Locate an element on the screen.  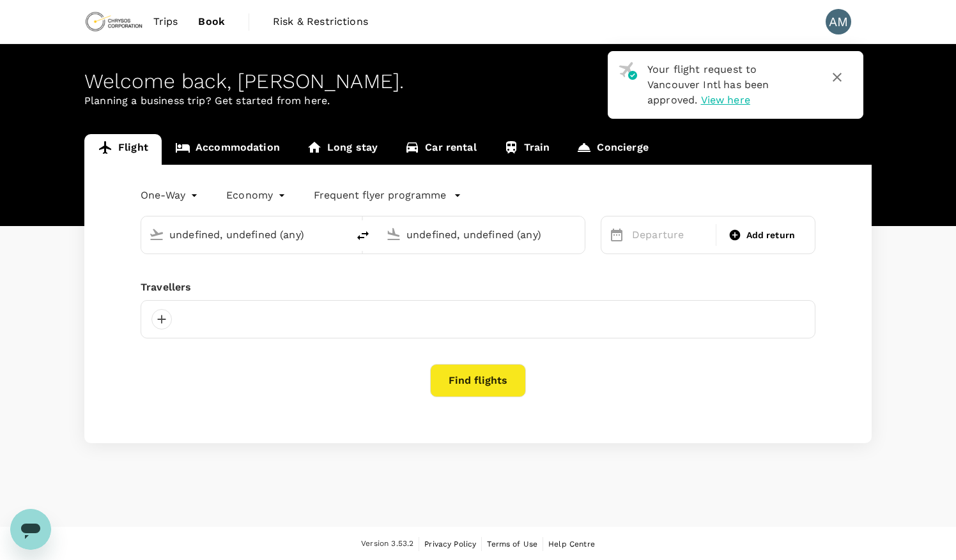
a: Flight is located at coordinates (123, 149).